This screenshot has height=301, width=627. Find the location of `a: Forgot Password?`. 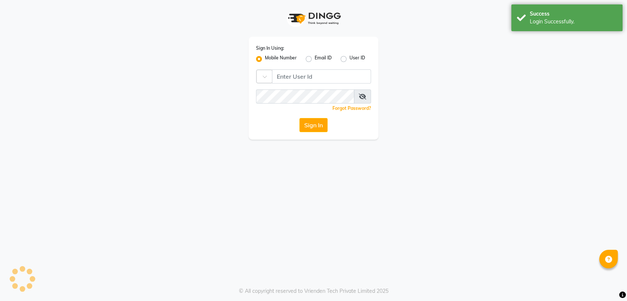

a: Forgot Password? is located at coordinates (352, 108).